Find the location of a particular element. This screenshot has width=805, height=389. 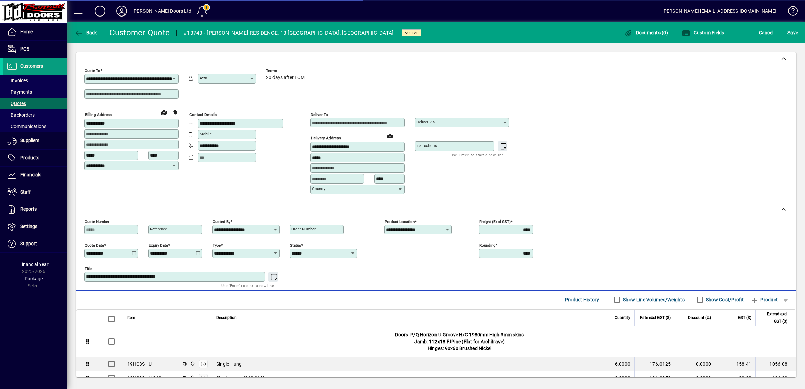

button: Save is located at coordinates (792, 33).